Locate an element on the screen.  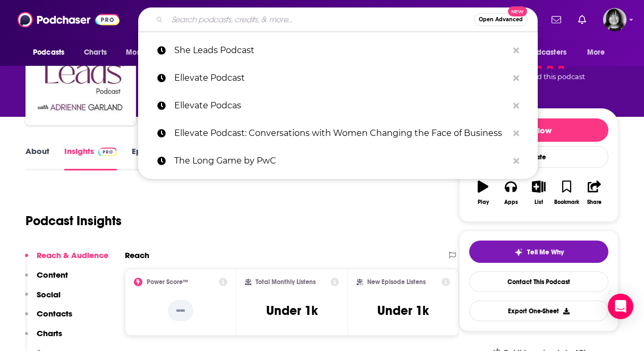
button: Show profile menu is located at coordinates (615, 20).